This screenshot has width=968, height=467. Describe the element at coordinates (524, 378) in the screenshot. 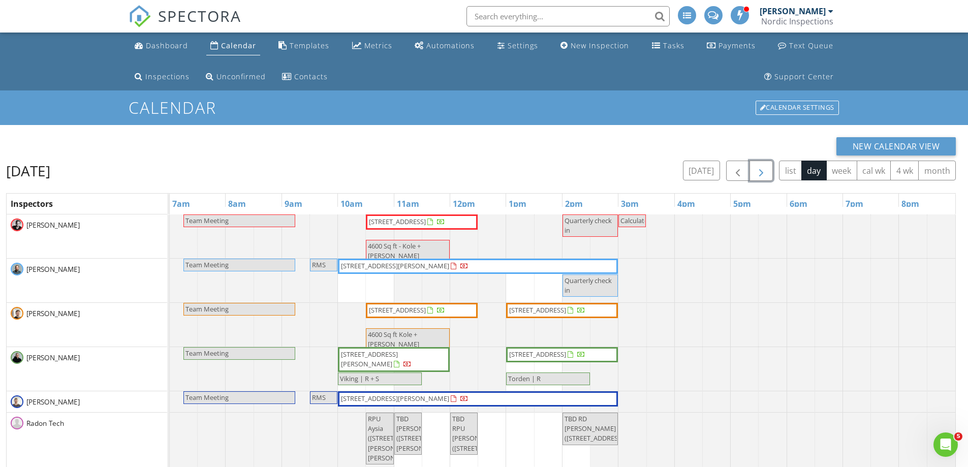

I see `span: Torden | R` at that location.